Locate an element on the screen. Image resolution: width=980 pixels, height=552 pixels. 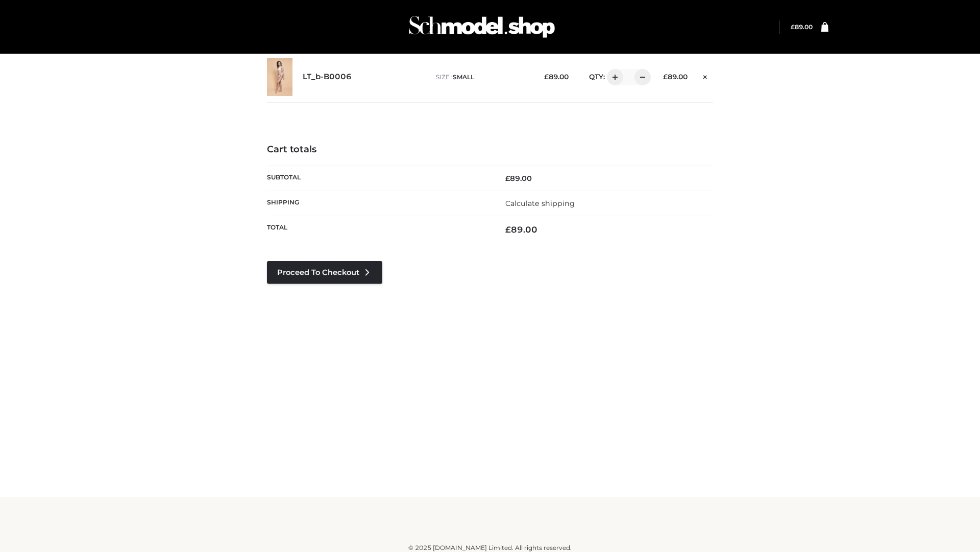
img: Schmodel Admin 964 is located at coordinates (482, 26).